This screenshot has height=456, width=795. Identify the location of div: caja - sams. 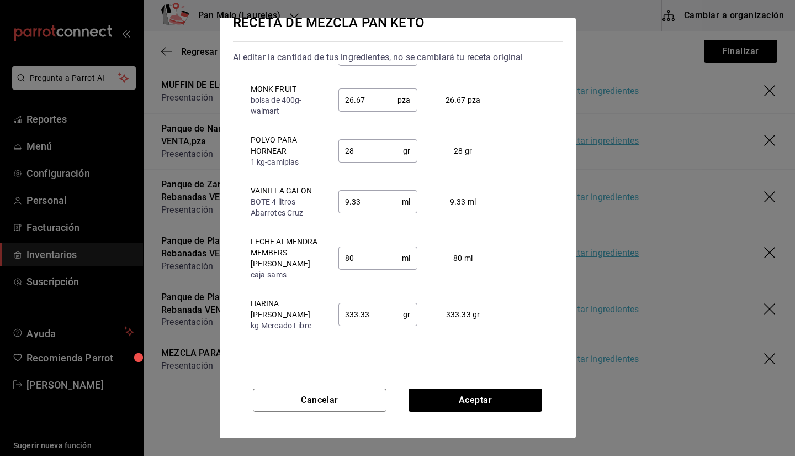
(285, 274).